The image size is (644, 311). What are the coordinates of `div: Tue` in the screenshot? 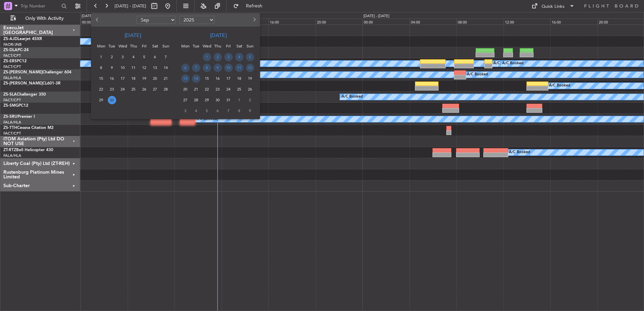 It's located at (112, 46).